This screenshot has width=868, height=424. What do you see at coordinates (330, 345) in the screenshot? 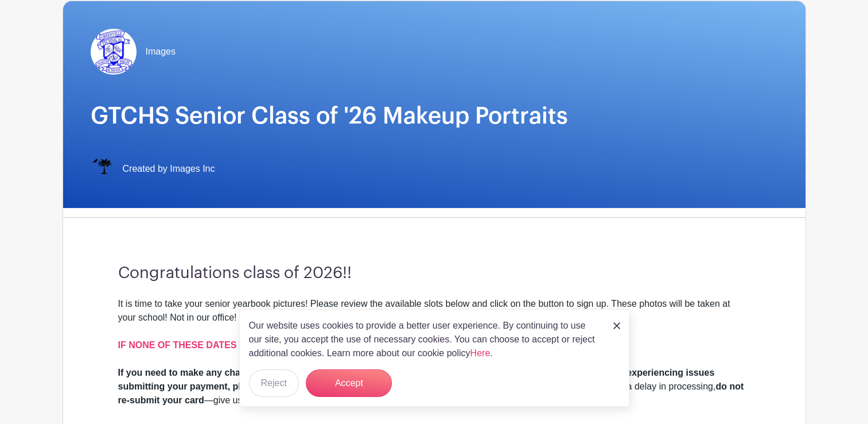
I see `strong: IF NONE OF THESE DATES WORK FOR YOU, SIGN UP FOR A DAY IN OUR OFFICE. CLICK HERE!` at bounding box center [330, 345].